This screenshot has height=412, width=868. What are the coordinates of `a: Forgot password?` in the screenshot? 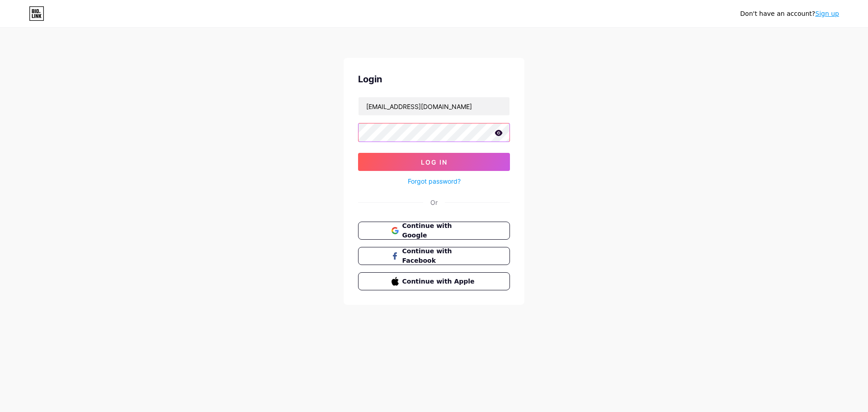 It's located at (434, 181).